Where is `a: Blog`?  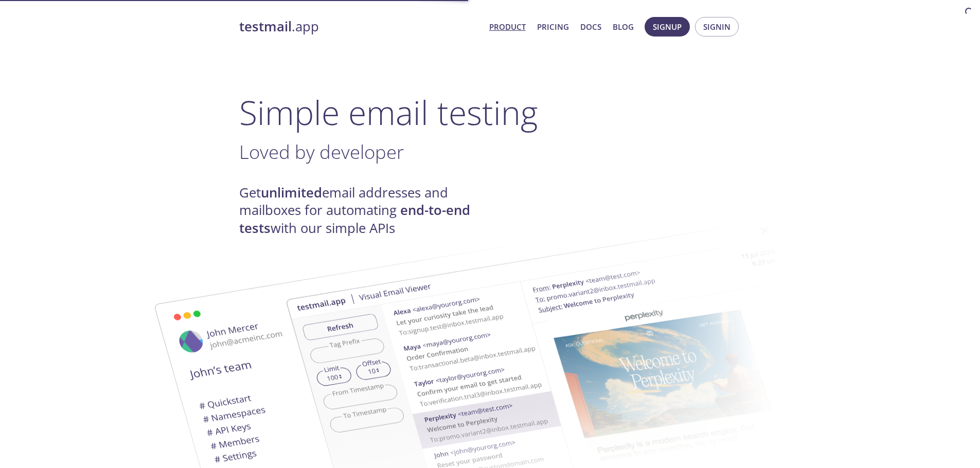 a: Blog is located at coordinates (623, 27).